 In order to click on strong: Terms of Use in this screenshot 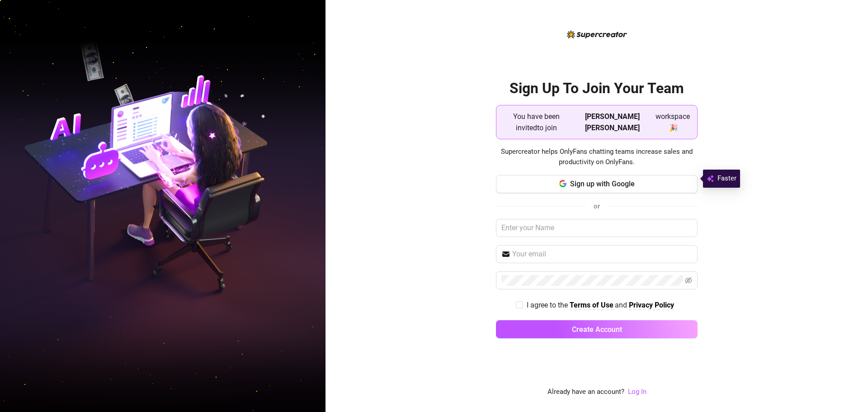, I will do `click(591, 305)`.